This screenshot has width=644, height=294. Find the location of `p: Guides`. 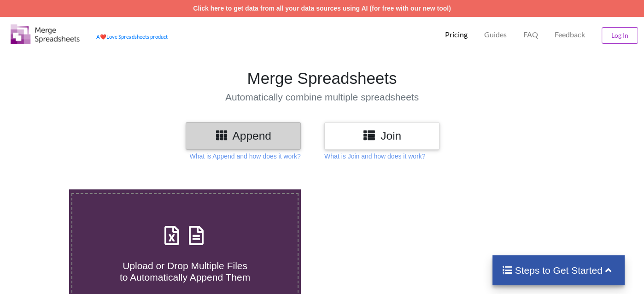

p: Guides is located at coordinates (495, 35).